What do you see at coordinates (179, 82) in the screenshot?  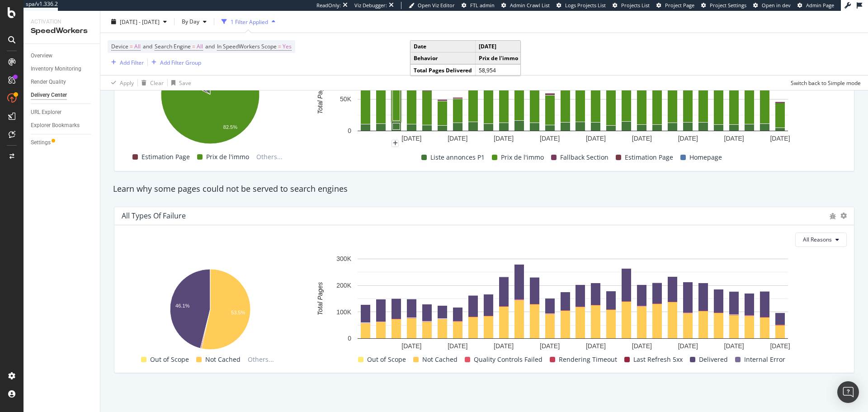 I see `button: Save` at bounding box center [179, 82].